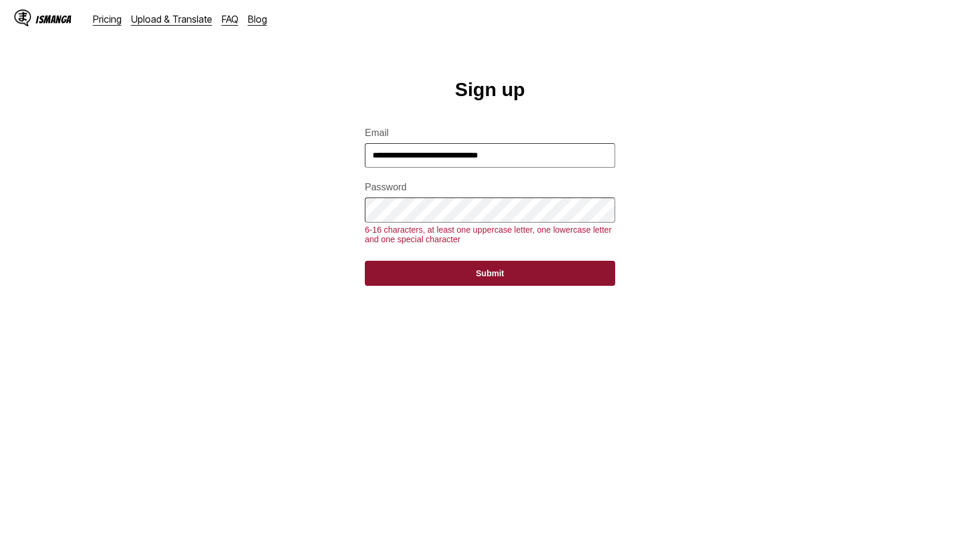  Describe the element at coordinates (490, 90) in the screenshot. I see `h1: Sign up` at that location.